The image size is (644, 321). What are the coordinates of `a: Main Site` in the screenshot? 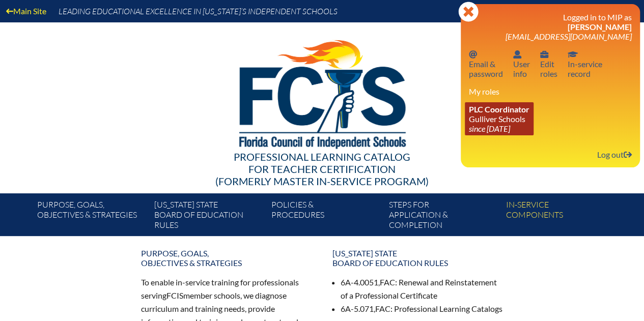 It's located at (26, 11).